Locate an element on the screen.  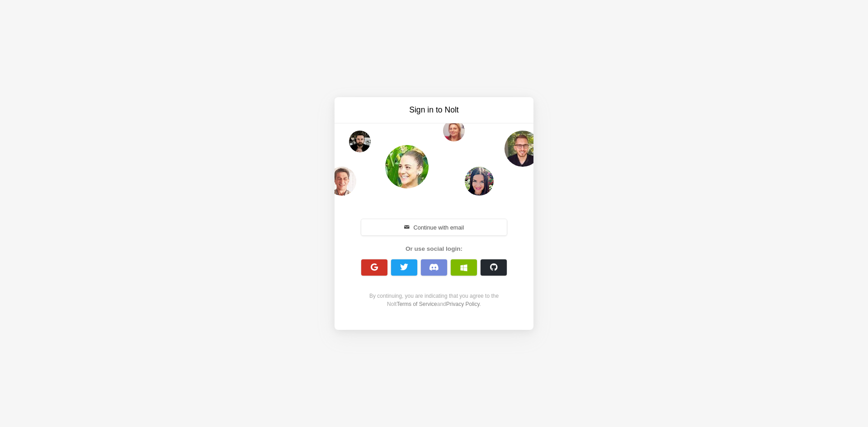
button: Continue with email is located at coordinates (434, 227).